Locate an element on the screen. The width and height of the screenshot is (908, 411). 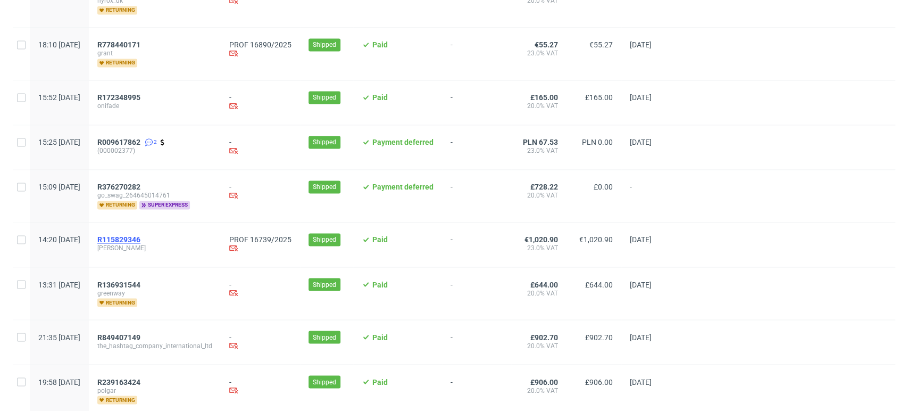
a: PROF 16739/2025 is located at coordinates (260, 239).